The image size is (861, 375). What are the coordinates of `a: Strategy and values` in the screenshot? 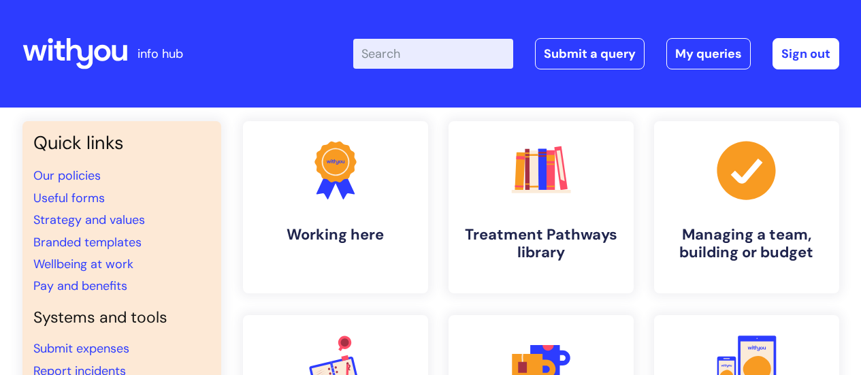 It's located at (89, 220).